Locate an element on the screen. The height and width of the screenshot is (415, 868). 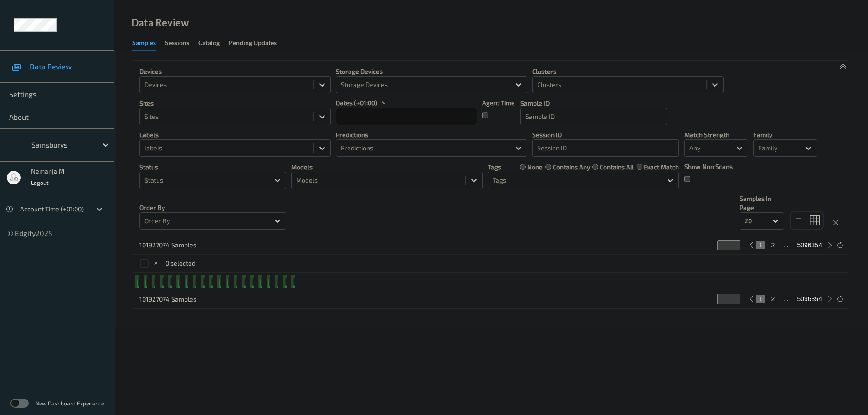
p: Samples In Page is located at coordinates (762, 203).